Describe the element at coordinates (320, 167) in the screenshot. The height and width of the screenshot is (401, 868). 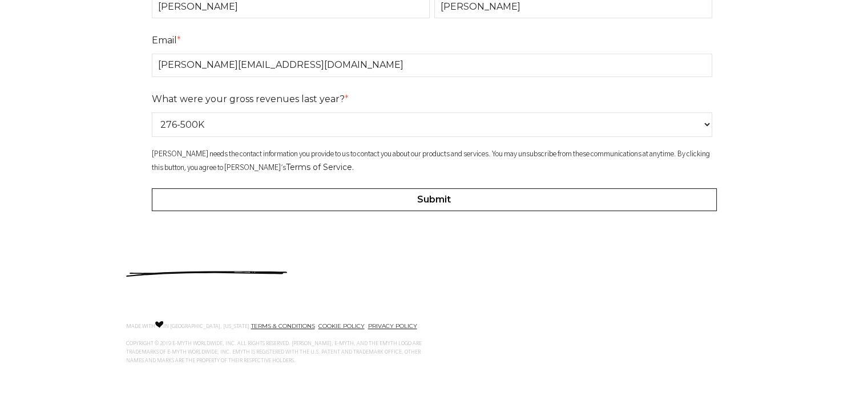
I see `a: Terms of Service.` at that location.